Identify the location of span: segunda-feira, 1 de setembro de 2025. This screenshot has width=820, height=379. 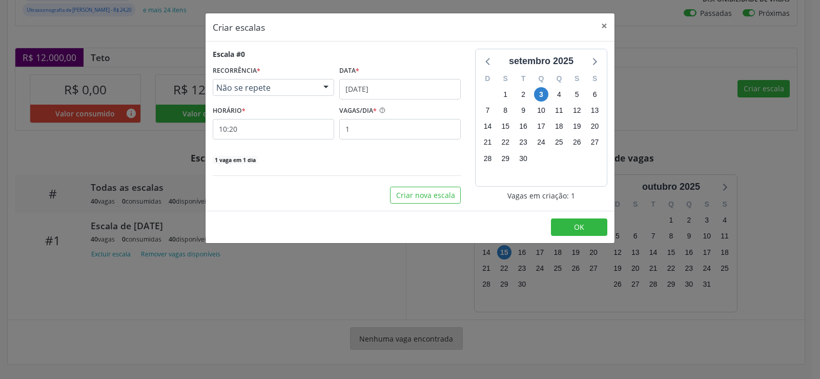
(506, 94).